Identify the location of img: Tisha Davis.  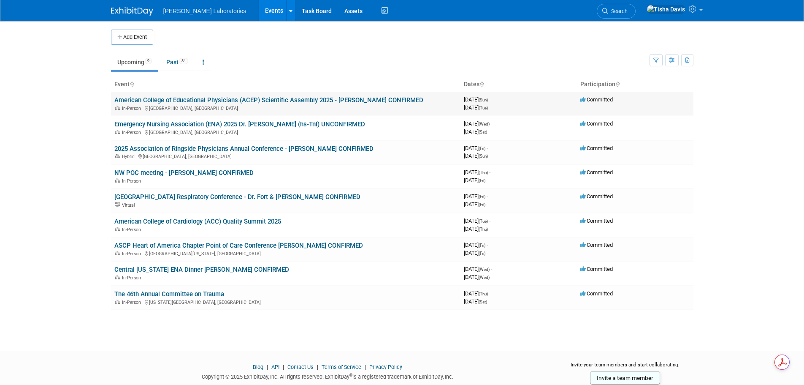
(666, 9).